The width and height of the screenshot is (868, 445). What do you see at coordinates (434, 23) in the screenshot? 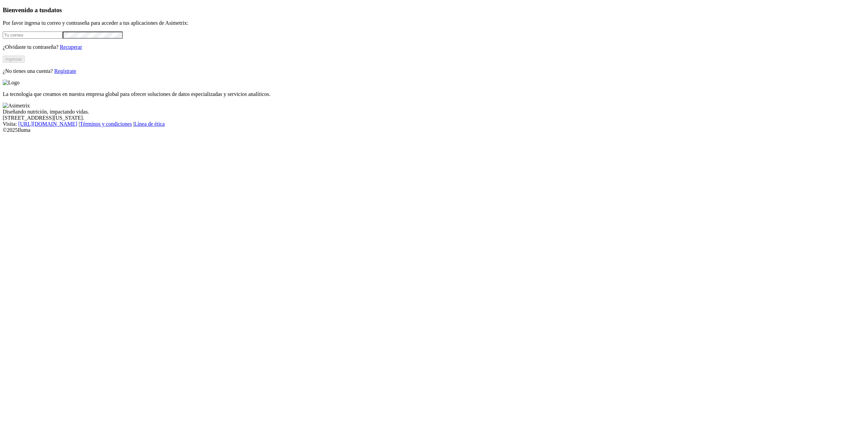
I see `p: Por favor ingresa tu correo y contraseña para acceder a tus aplicaciones de Asimetrix:` at bounding box center [434, 23].